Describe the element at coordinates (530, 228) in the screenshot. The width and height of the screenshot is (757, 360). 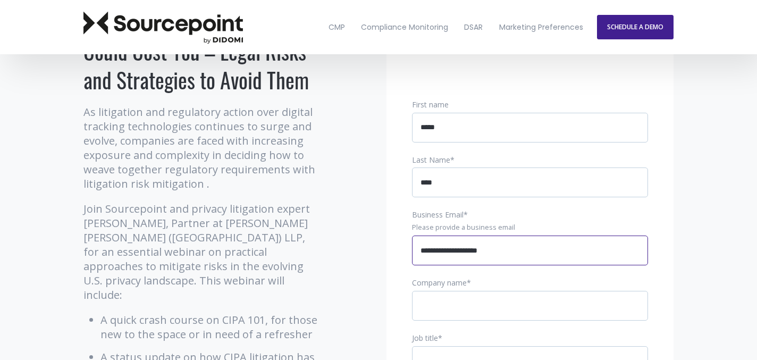
I see `legend: Please provide a business email` at that location.